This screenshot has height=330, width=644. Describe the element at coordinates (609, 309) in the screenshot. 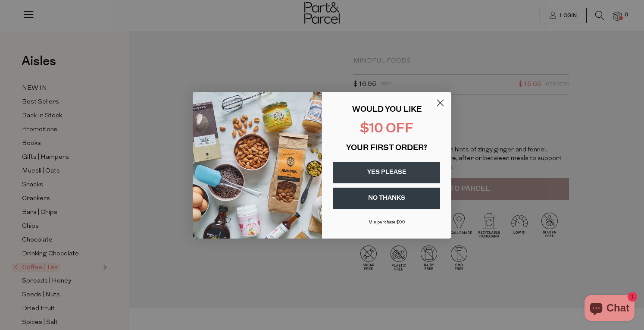

I see `inbox-online-store-chat: Shopify online store chat` at that location.